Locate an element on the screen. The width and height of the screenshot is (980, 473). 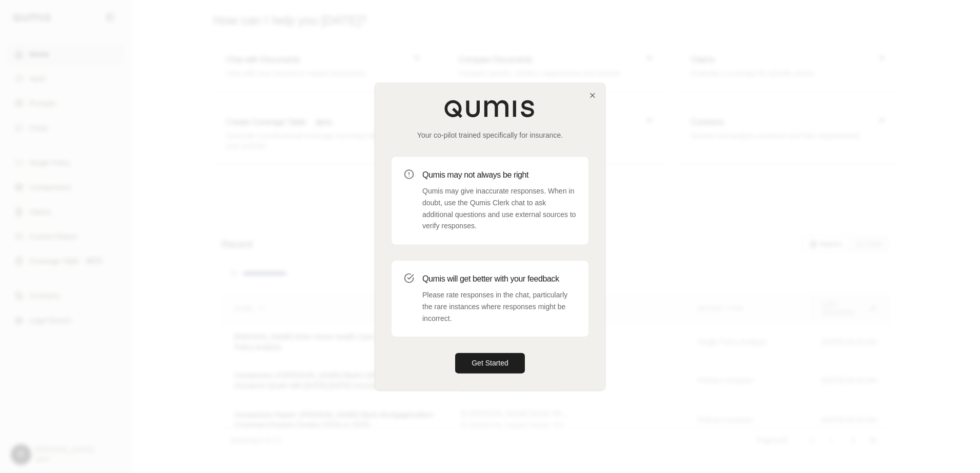
p: Qumis may give inaccurate responses. When in doubt, use the Qumis Clerk chat to ask additional qu... is located at coordinates (499, 208).